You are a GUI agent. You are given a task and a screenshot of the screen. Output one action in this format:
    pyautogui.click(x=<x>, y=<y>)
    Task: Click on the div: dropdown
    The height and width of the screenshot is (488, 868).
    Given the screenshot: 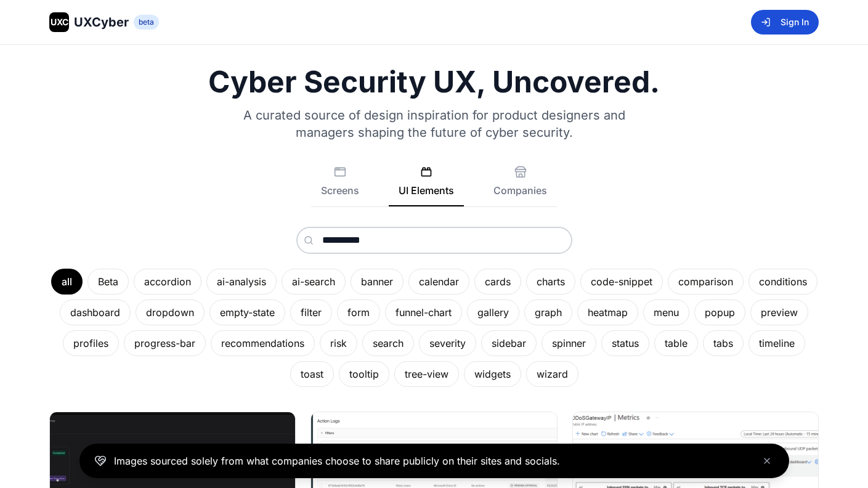 What is the action you would take?
    pyautogui.click(x=170, y=312)
    